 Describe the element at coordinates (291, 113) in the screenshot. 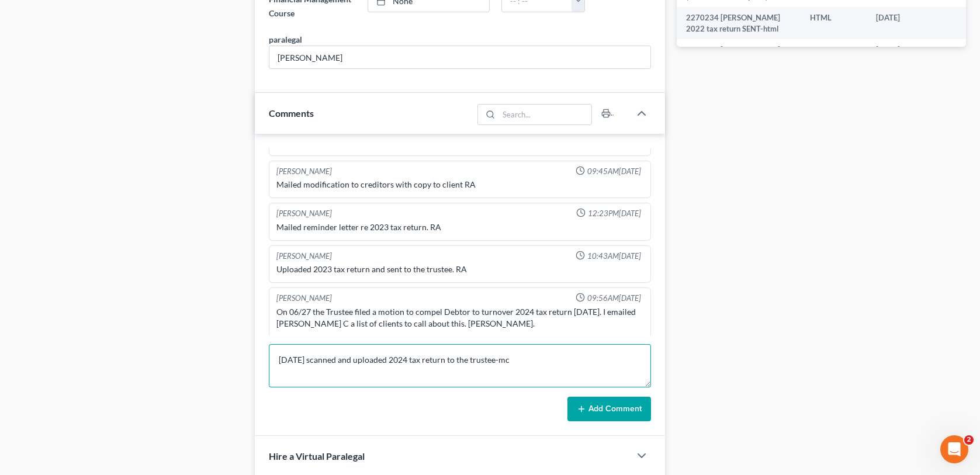

I see `span: Comments` at that location.